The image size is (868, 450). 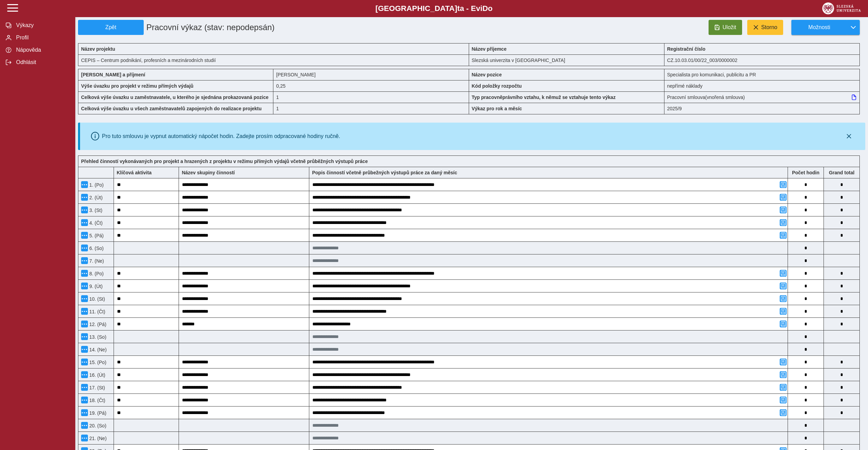 I want to click on div: 2025/9, so click(x=762, y=108).